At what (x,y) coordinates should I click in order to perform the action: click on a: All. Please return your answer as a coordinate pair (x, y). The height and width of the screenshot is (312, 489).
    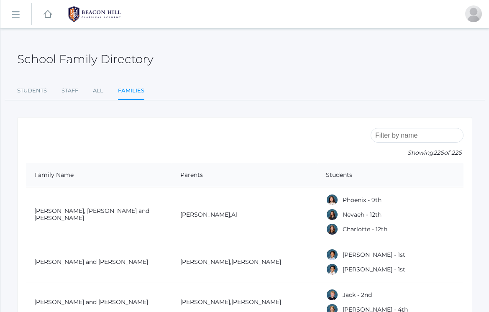
    Looking at the image, I should click on (98, 91).